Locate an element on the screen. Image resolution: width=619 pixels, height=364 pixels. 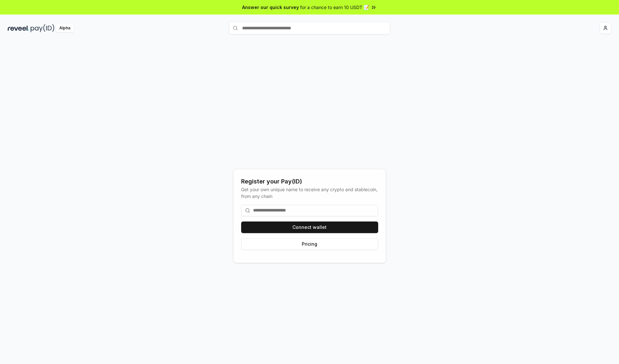
button: Pricing is located at coordinates (309, 244).